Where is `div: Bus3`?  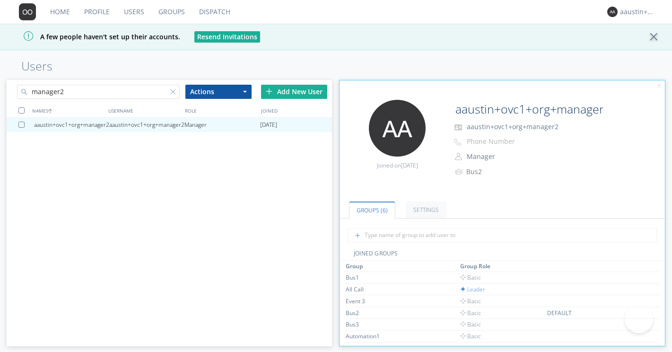 div: Bus3 is located at coordinates (381, 324).